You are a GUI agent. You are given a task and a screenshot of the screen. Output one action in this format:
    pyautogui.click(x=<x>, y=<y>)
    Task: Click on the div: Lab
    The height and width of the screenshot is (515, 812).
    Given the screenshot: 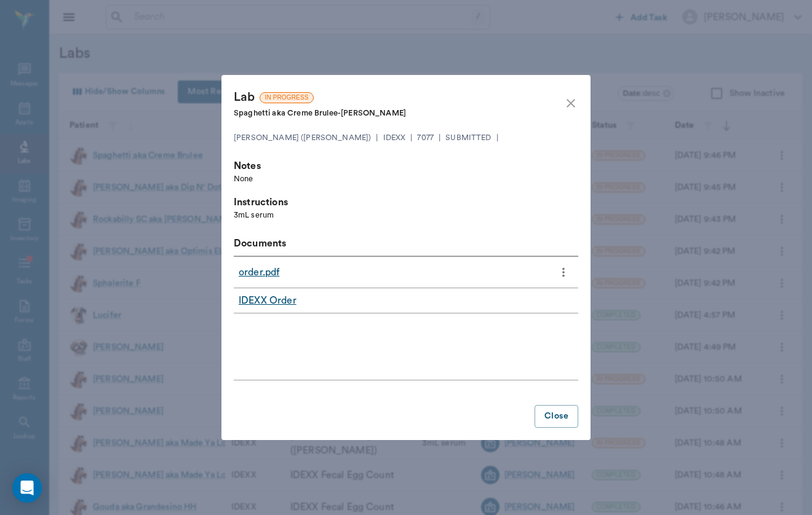 What is the action you would take?
    pyautogui.click(x=320, y=97)
    